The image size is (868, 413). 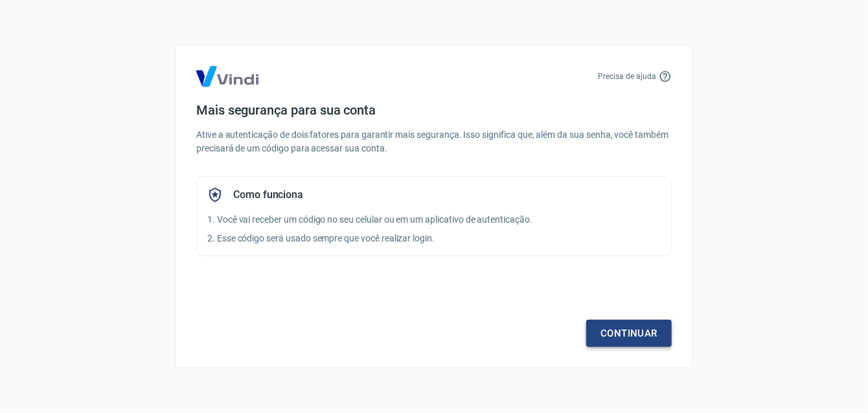 I want to click on p: 1. Você vai receber um código no seu celular ou em um aplicativo de autenticação., so click(x=434, y=219).